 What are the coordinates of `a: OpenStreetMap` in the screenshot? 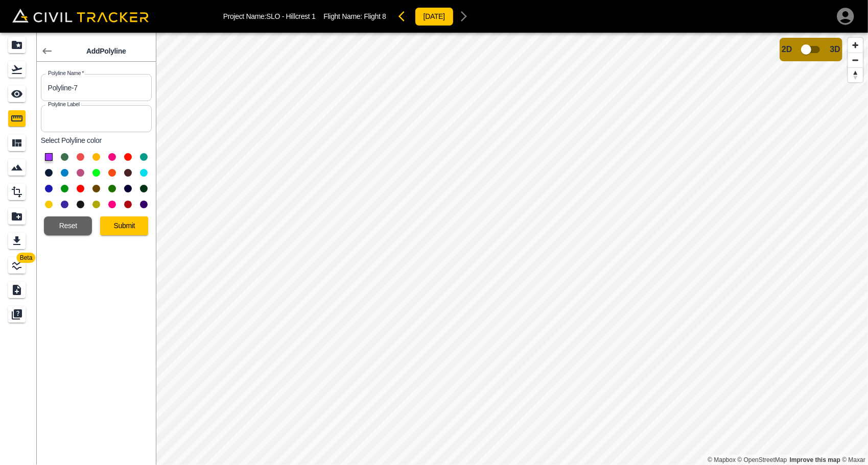 It's located at (762, 460).